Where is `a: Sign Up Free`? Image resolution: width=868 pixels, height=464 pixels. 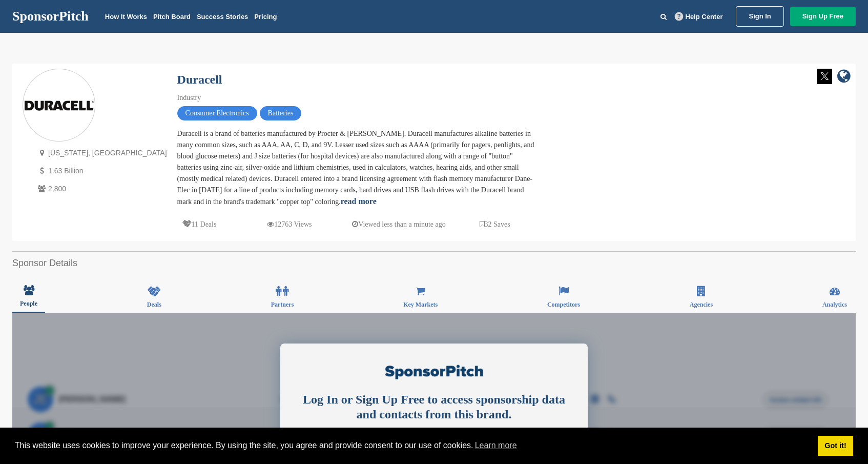
a: Sign Up Free is located at coordinates (823, 16).